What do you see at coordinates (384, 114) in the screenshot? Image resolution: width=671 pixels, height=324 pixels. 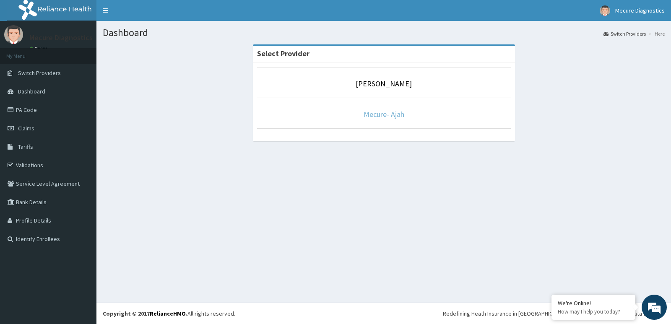 I see `a: Mecure- Ajah` at bounding box center [384, 114].